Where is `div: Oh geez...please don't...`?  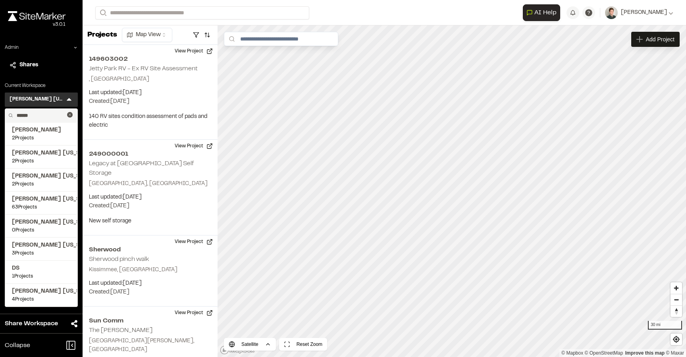
div: Oh geez...please don't... is located at coordinates (37, 25).